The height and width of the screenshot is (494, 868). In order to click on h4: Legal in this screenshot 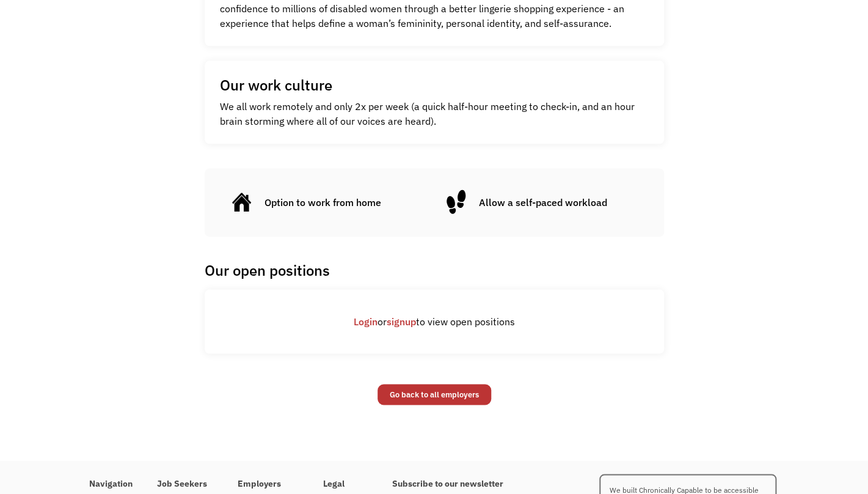, I will do `click(345, 483)`.